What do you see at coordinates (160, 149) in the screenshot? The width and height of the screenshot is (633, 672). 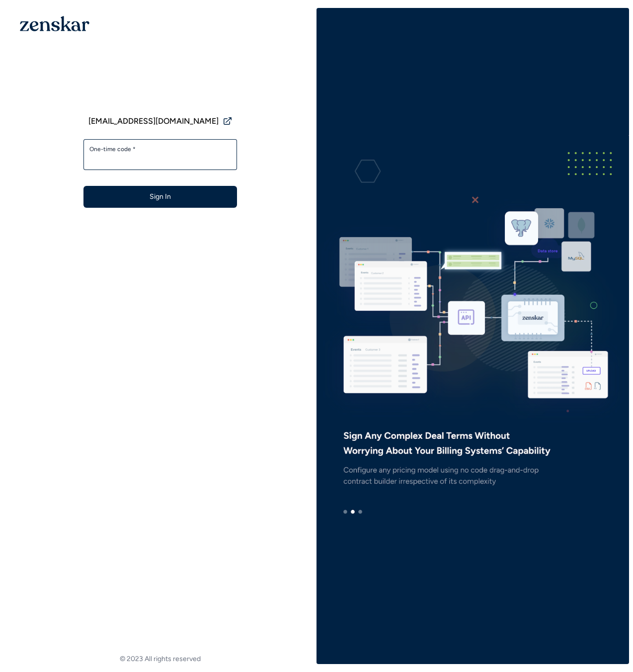 I see `label: One-time code *` at bounding box center [160, 149].